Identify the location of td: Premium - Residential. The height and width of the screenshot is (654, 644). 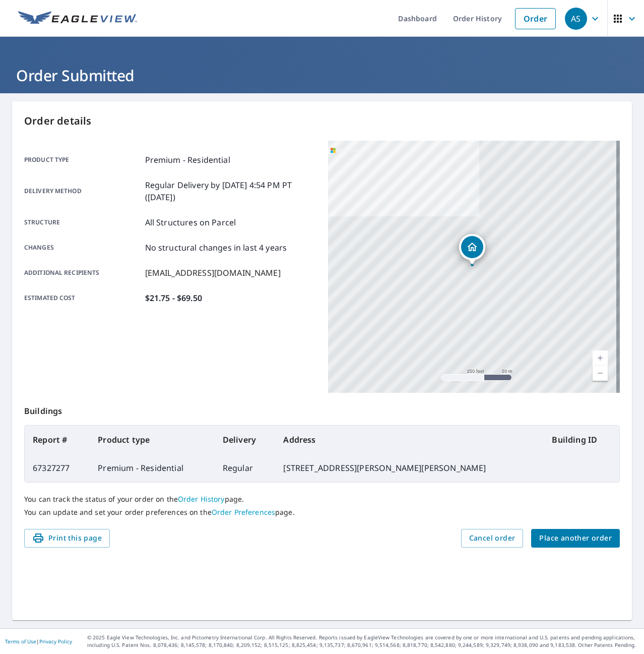
(152, 468).